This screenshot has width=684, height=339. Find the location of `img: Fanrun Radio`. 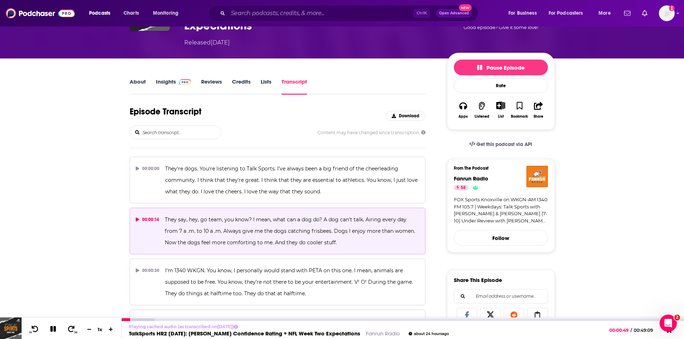

img: Fanrun Radio is located at coordinates (537, 177).